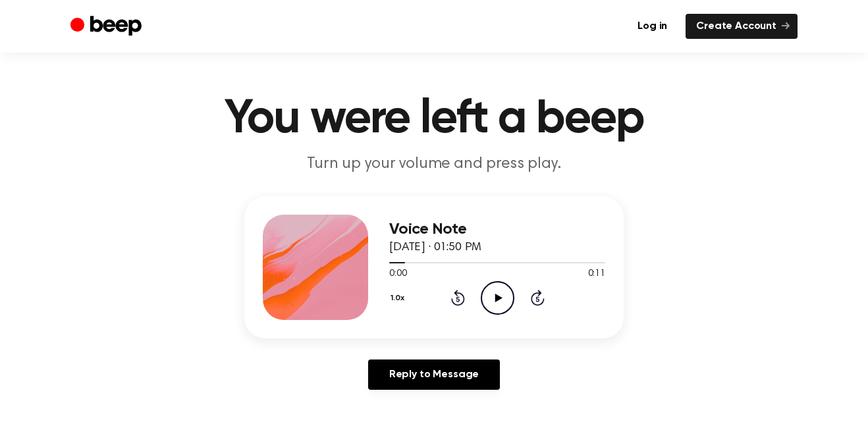  What do you see at coordinates (399, 298) in the screenshot?
I see `button: 1.0x` at bounding box center [399, 298].